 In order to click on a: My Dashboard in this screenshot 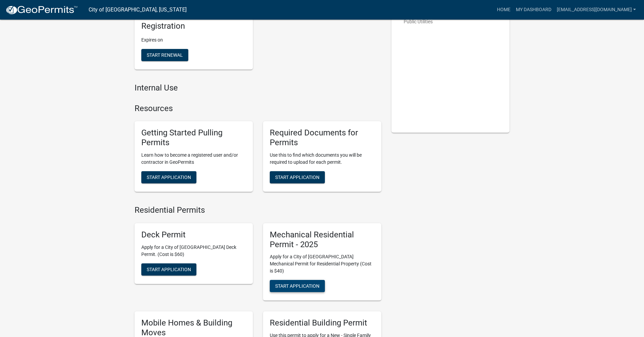, I will do `click(534, 10)`.